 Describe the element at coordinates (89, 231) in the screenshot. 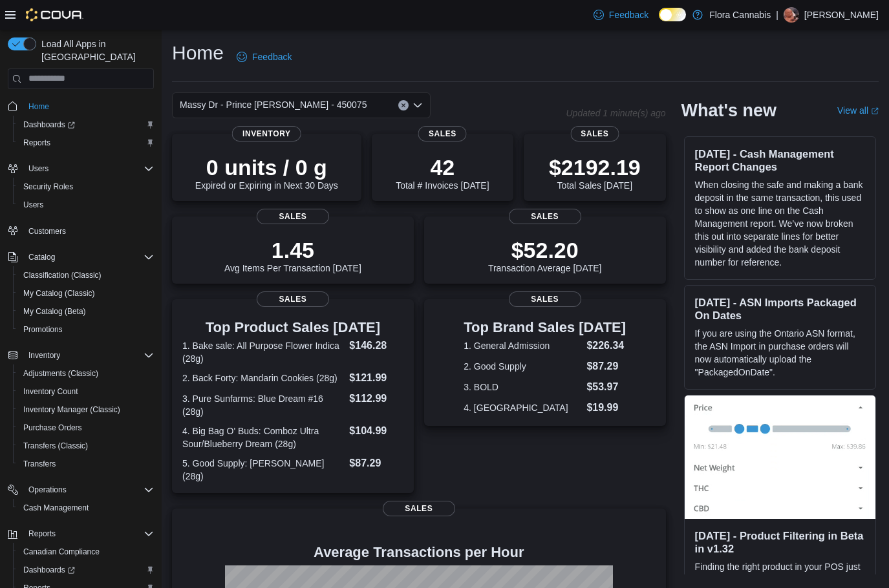

I see `span: Customers` at that location.